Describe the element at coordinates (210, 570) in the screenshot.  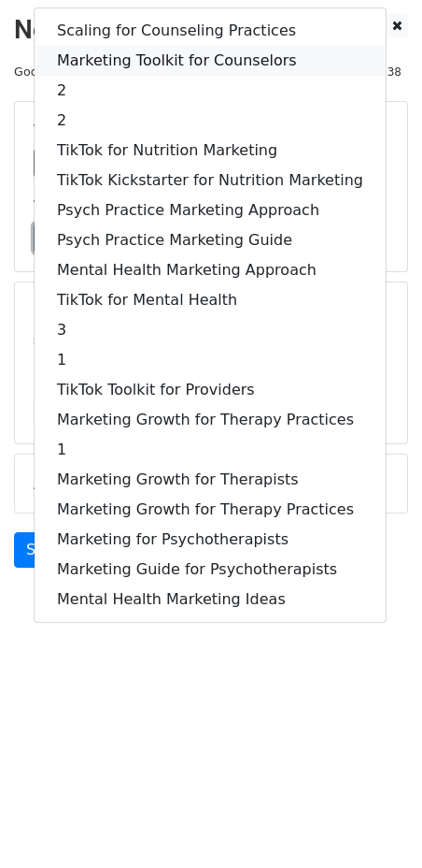
I see `a: Marketing Guide for Psychotherapists` at that location.